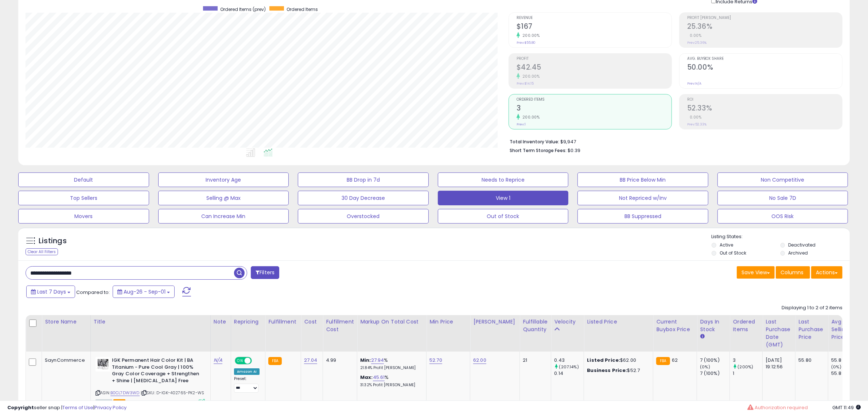  I want to click on a: N/A, so click(218, 360).